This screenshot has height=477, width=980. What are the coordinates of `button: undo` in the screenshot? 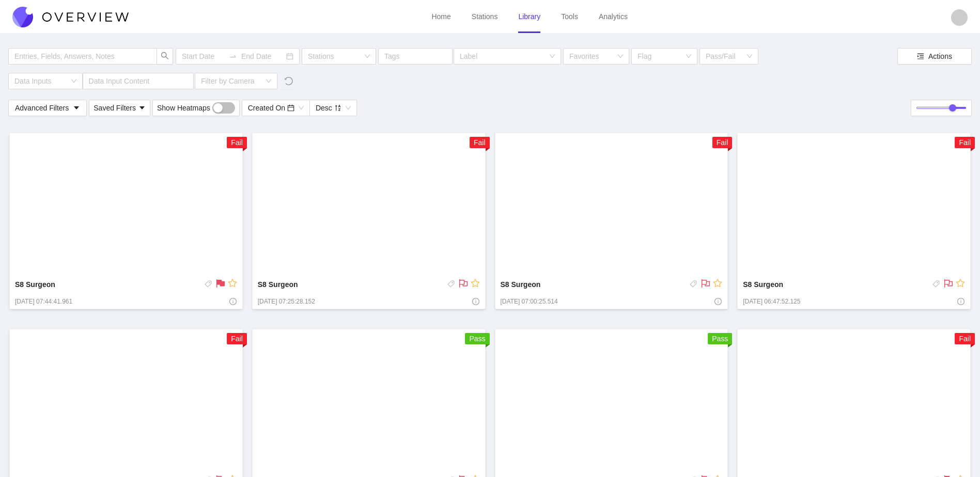 It's located at (287, 81).